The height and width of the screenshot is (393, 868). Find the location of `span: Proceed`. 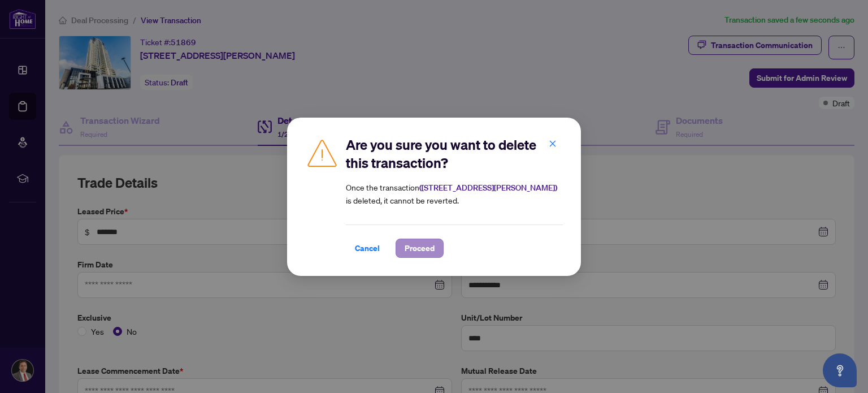

span: Proceed is located at coordinates (419, 249).